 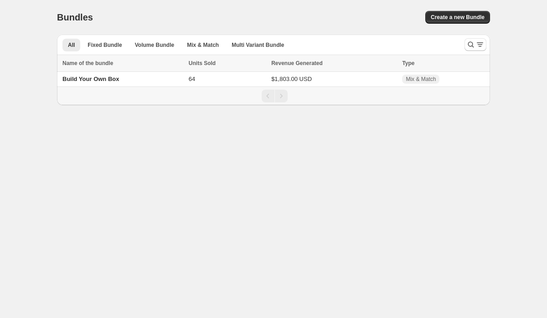 I want to click on span: All, so click(x=71, y=45).